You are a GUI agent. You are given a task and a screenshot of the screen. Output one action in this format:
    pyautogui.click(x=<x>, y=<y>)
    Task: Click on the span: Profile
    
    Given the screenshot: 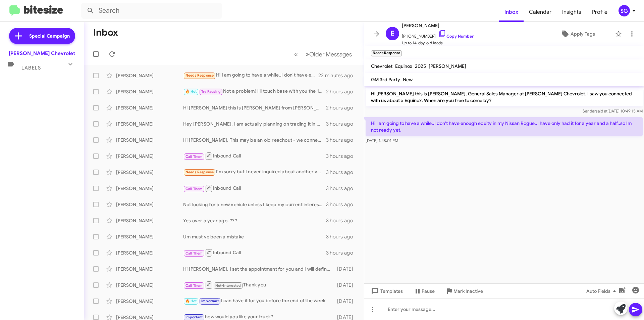 What is the action you would take?
    pyautogui.click(x=600, y=12)
    